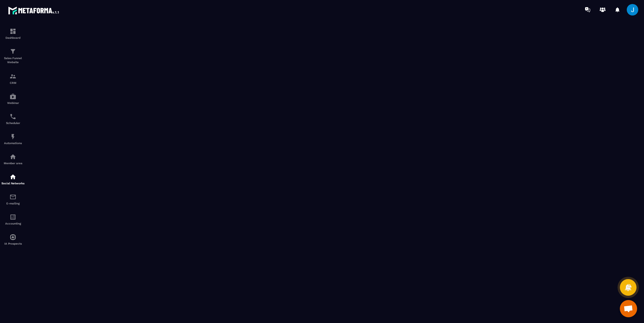  I want to click on img: social-network, so click(13, 177).